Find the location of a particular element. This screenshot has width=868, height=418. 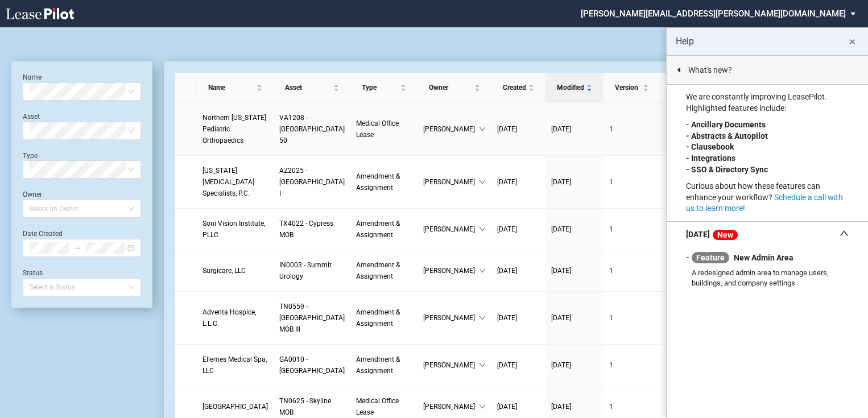

label: Date Created is located at coordinates (42, 234).